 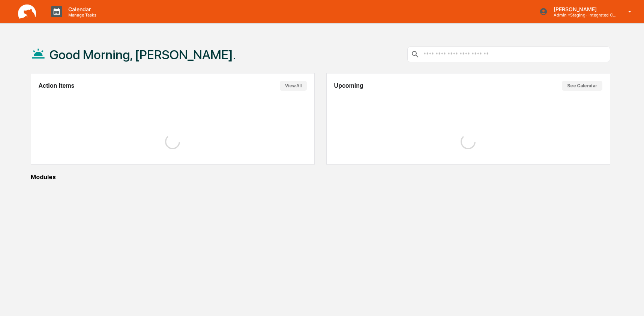 I want to click on p: Calendar, so click(x=81, y=9).